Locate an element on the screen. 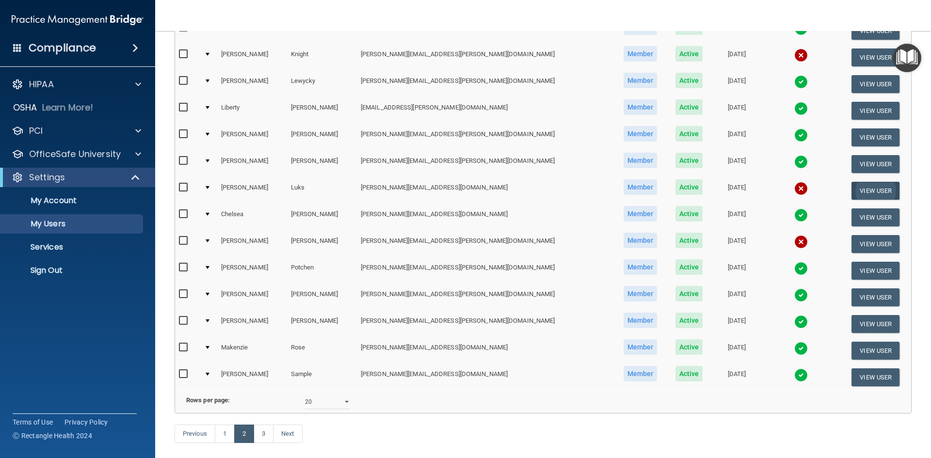 This screenshot has height=458, width=931. p: HIPAA is located at coordinates (41, 84).